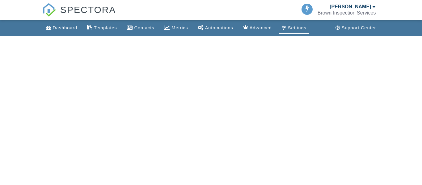 The image size is (422, 185). Describe the element at coordinates (359, 28) in the screenshot. I see `div: Support Center` at that location.